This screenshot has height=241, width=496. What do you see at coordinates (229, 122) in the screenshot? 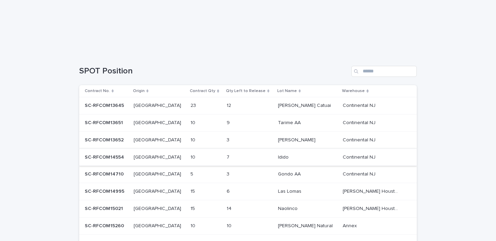
I see `p: 9` at bounding box center [229, 122].